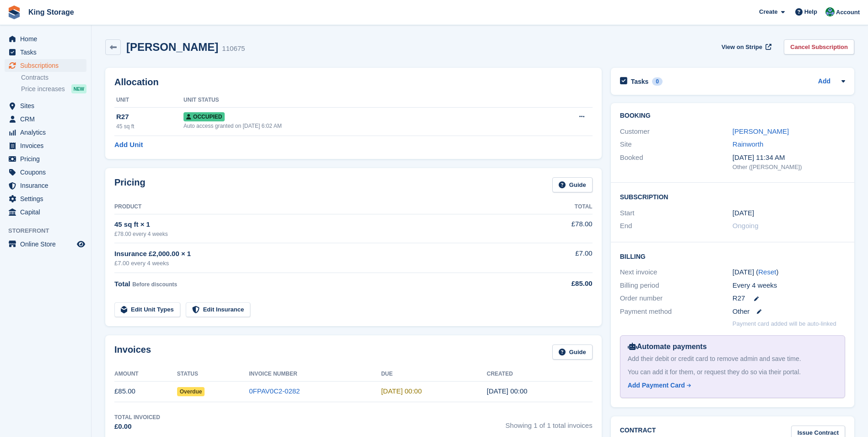  Describe the element at coordinates (48, 244) in the screenshot. I see `span: Online Store` at that location.